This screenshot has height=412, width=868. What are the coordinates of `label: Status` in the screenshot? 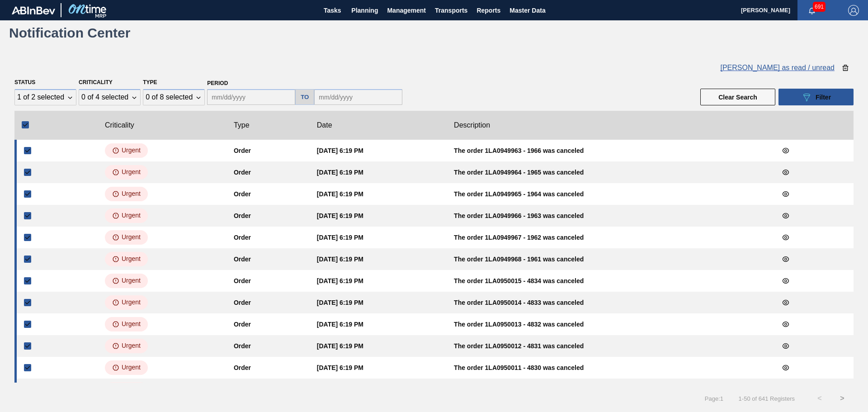 It's located at (25, 82).